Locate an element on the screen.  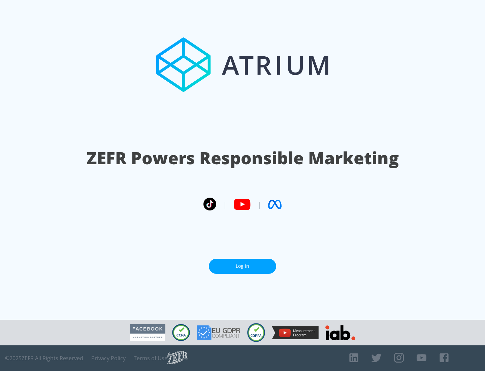
a: Privacy Policy is located at coordinates (109, 358).